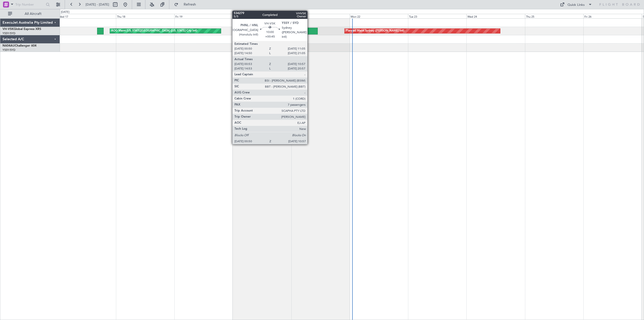 This screenshot has height=320, width=644. I want to click on button: Quick Links, so click(576, 5).